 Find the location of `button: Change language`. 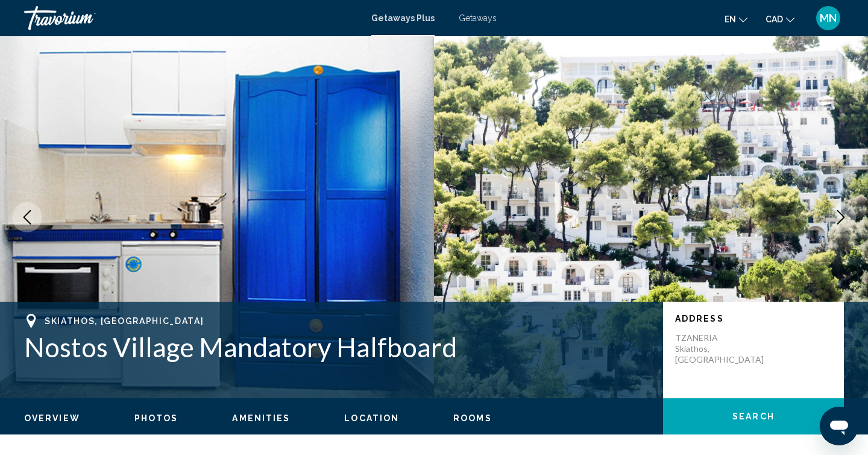

button: Change language is located at coordinates (736, 19).